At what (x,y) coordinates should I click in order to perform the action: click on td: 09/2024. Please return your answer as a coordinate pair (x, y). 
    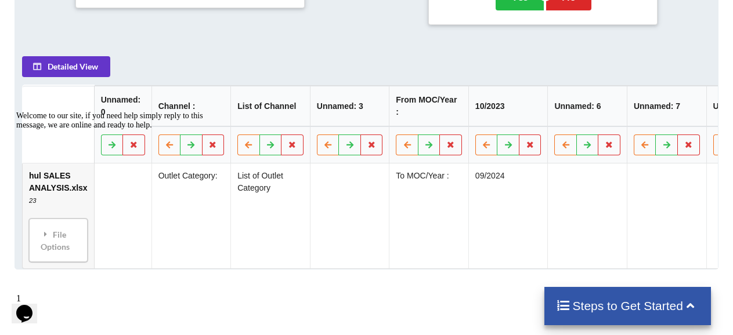
    Looking at the image, I should click on (508, 216).